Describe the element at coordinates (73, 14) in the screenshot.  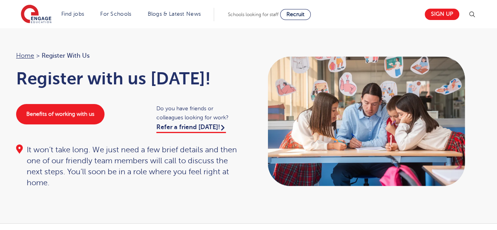
I see `a: Find jobs` at that location.